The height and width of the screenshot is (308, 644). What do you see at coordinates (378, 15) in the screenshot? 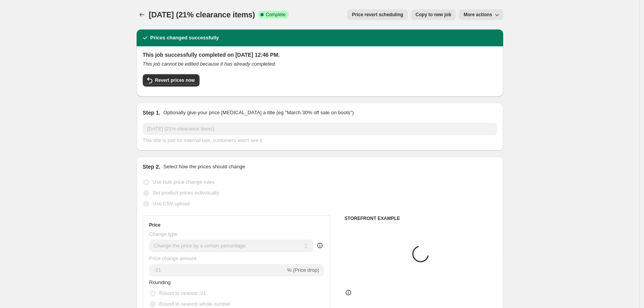
I see `span: Price revert scheduling` at bounding box center [378, 15].